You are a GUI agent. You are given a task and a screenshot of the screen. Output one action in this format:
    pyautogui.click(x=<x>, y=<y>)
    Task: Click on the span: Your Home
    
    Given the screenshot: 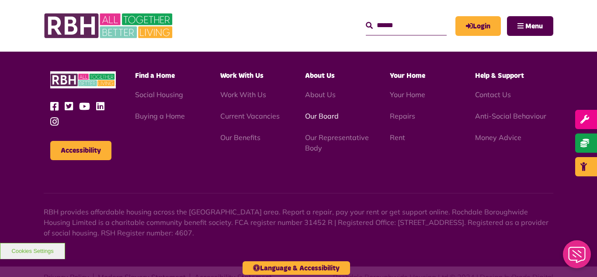 What is the action you would take?
    pyautogui.click(x=408, y=76)
    